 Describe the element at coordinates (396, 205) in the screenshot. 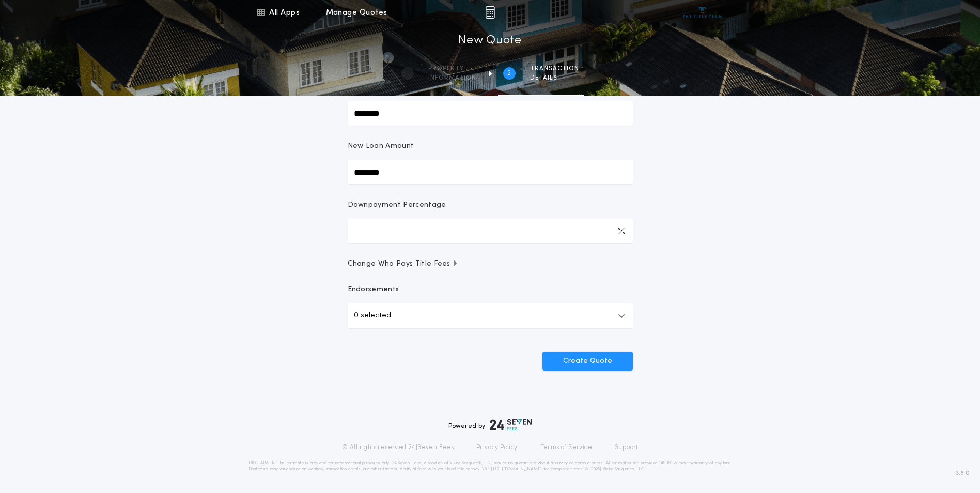

I see `p: Downpayment Percentage` at that location.